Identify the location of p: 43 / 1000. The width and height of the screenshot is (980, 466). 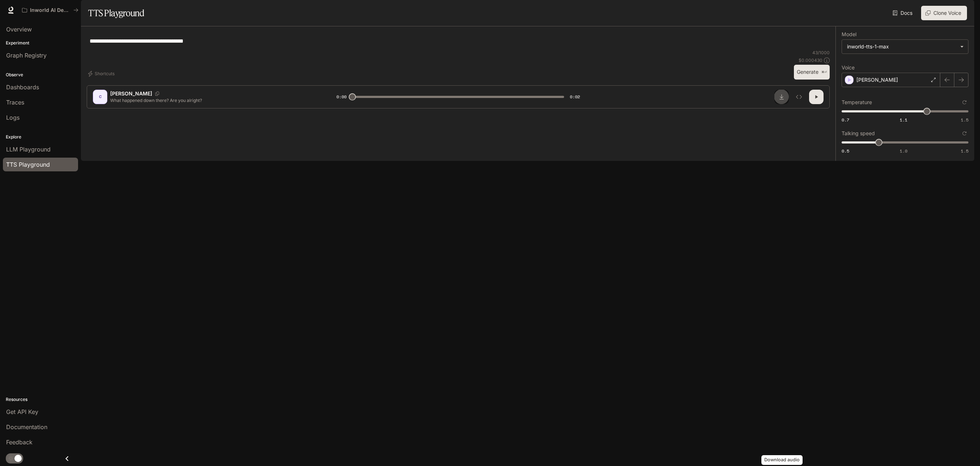
(821, 52).